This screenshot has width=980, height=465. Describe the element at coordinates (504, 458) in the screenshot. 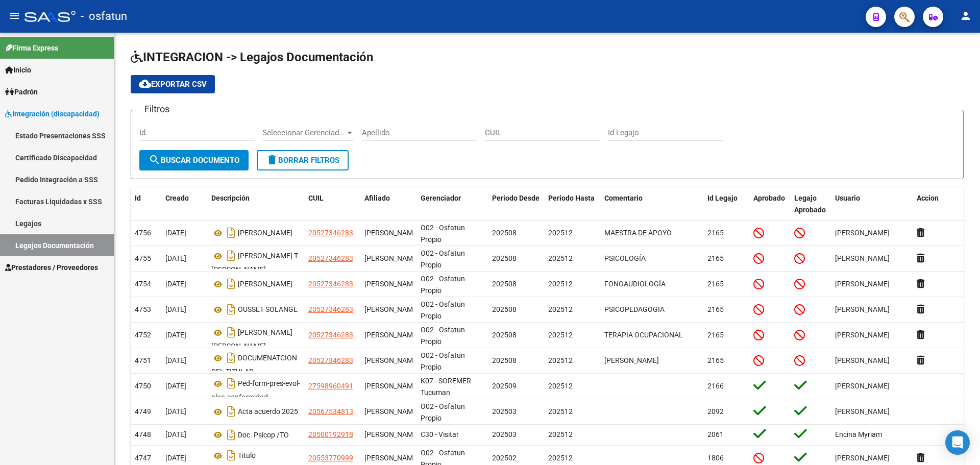

I see `span: 202502` at that location.